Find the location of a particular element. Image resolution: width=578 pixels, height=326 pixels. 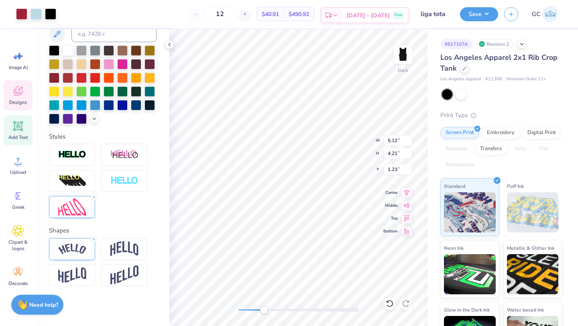

img: 3D Illusion is located at coordinates (72, 181).